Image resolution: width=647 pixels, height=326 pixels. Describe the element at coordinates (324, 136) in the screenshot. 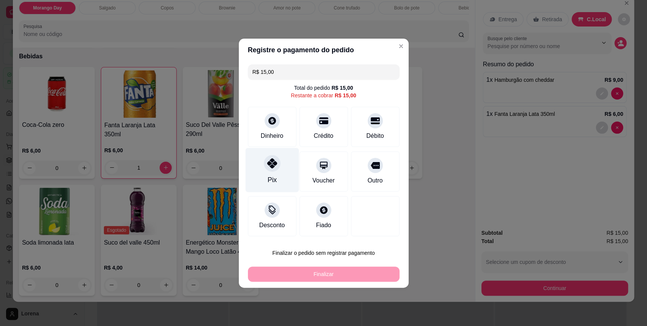

I see `div: Crédito` at that location.